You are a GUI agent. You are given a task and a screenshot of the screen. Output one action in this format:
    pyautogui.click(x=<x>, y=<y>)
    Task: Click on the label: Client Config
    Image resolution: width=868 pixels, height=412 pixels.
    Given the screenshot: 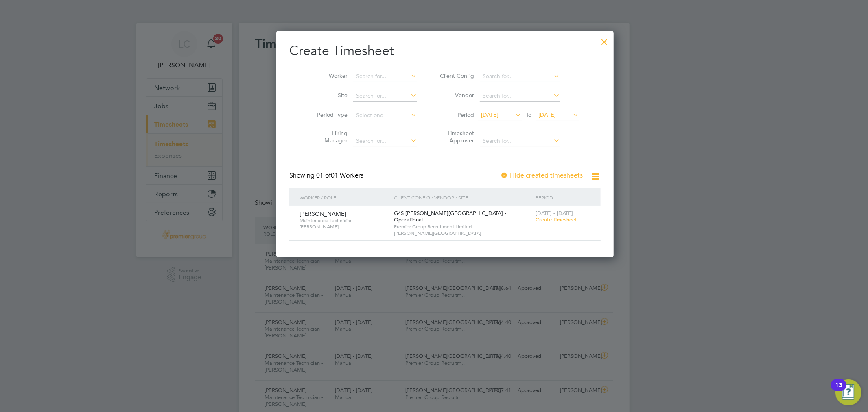 What is the action you would take?
    pyautogui.click(x=456, y=76)
    